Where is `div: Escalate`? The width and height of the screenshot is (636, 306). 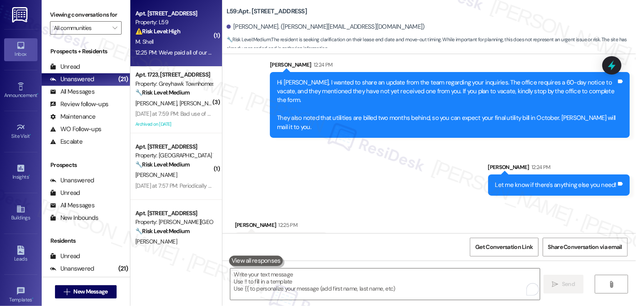 div: Escalate is located at coordinates (66, 142).